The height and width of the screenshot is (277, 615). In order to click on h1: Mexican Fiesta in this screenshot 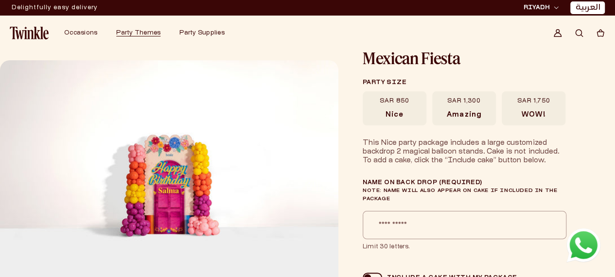, I will do `click(464, 58)`.